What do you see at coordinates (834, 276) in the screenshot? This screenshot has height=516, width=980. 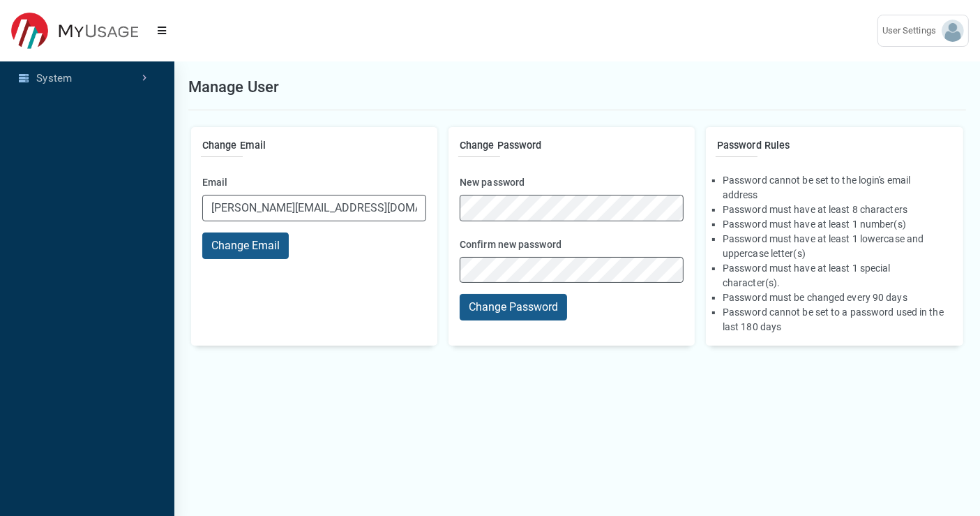 I see `li: Password must have at least 1 special character(s).` at bounding box center [834, 276].